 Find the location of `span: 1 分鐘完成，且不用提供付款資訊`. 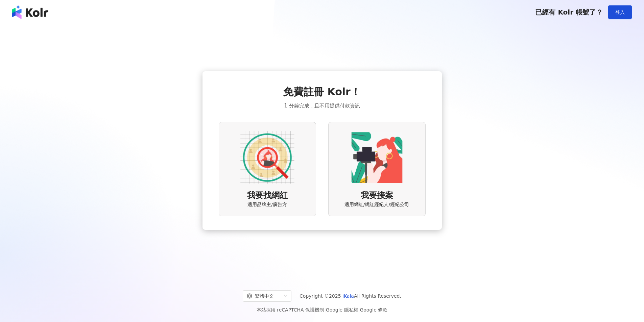

span: 1 分鐘完成，且不用提供付款資訊 is located at coordinates (322, 106).